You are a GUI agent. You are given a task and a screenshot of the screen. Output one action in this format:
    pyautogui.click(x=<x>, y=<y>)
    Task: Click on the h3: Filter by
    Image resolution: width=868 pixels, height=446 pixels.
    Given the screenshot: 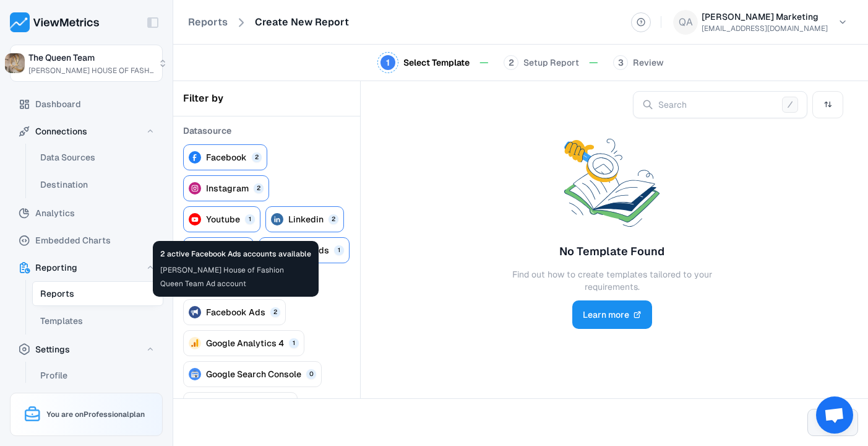 What is the action you would take?
    pyautogui.click(x=203, y=98)
    